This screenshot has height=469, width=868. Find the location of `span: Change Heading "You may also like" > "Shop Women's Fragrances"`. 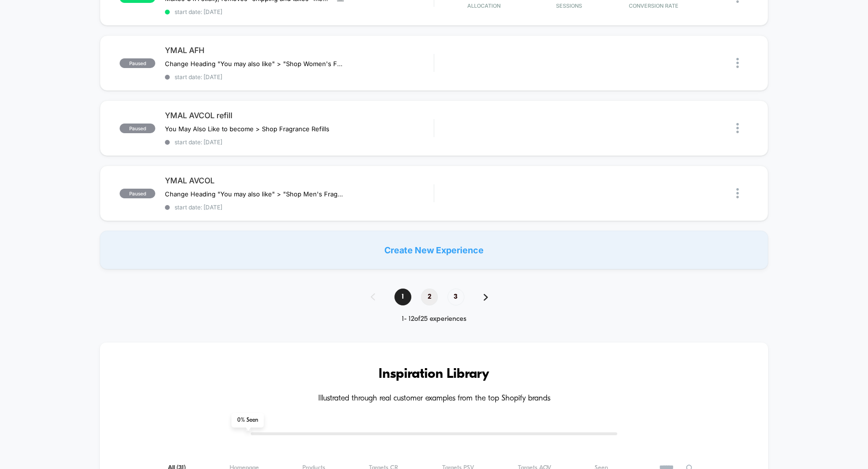

span: Change Heading "You may also like" > "Shop Women's Fragrances" is located at coordinates (254, 64).